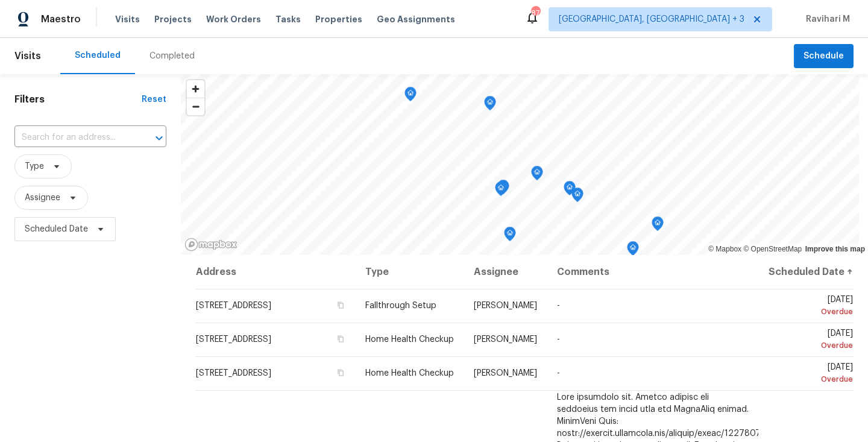 The image size is (868, 442). What do you see at coordinates (519, 165) in the screenshot?
I see `canvas: Map` at bounding box center [519, 165].